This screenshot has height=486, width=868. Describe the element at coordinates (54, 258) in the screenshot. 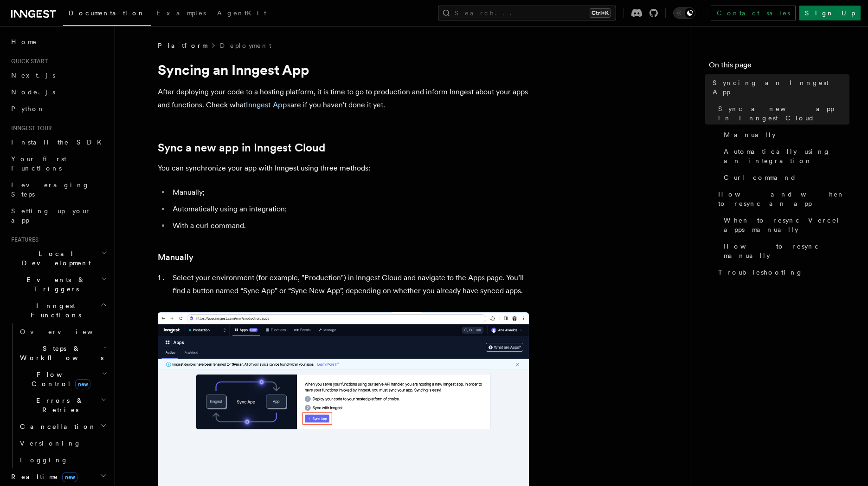

I see `span: Local Development` at that location.